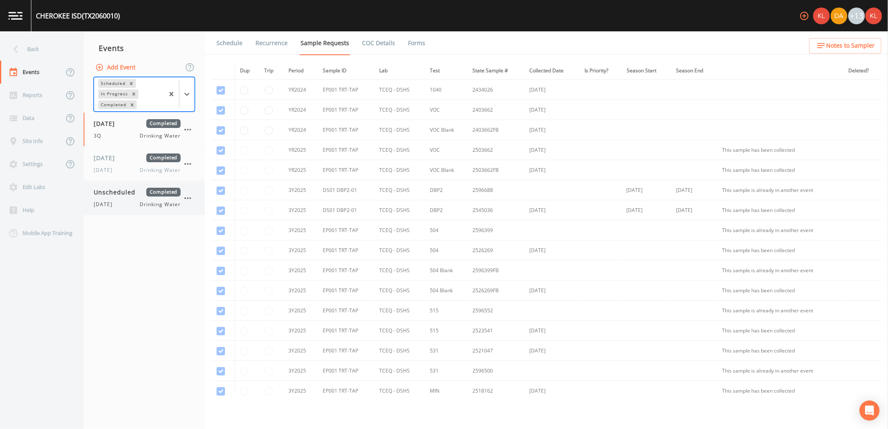  I want to click on div: Remove Scheduled, so click(131, 83).